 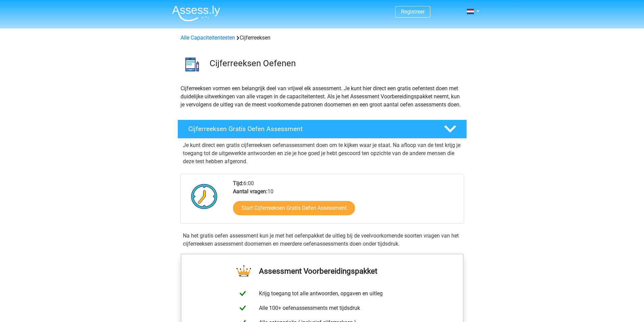 I want to click on b: Aantal vragen:, so click(x=250, y=191).